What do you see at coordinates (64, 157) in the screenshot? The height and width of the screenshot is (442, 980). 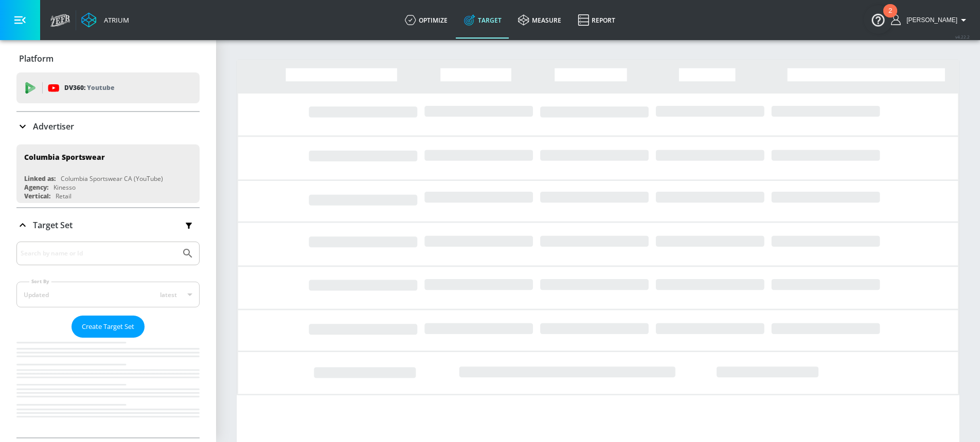 I see `div: Columbia Sportswear` at bounding box center [64, 157].